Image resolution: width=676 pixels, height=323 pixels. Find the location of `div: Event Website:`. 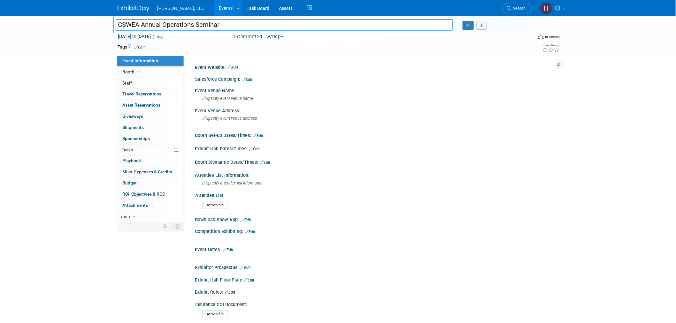

div: Event Website: is located at coordinates (376, 67).